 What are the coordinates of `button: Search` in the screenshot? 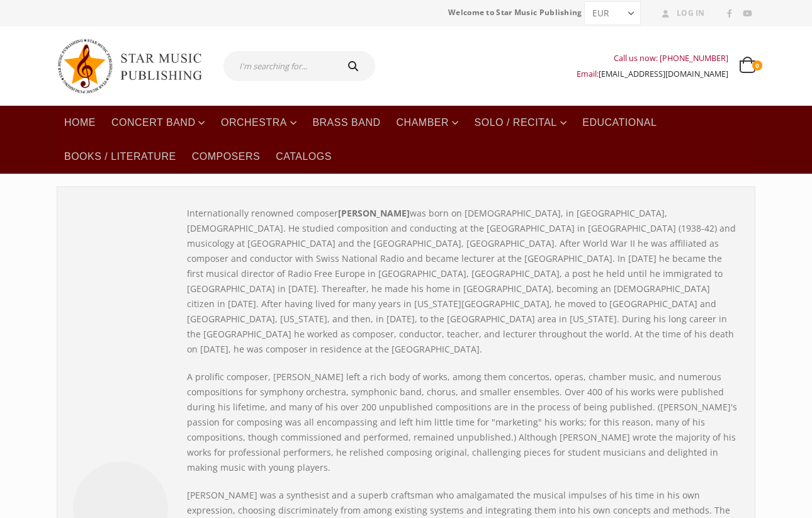 It's located at (355, 66).